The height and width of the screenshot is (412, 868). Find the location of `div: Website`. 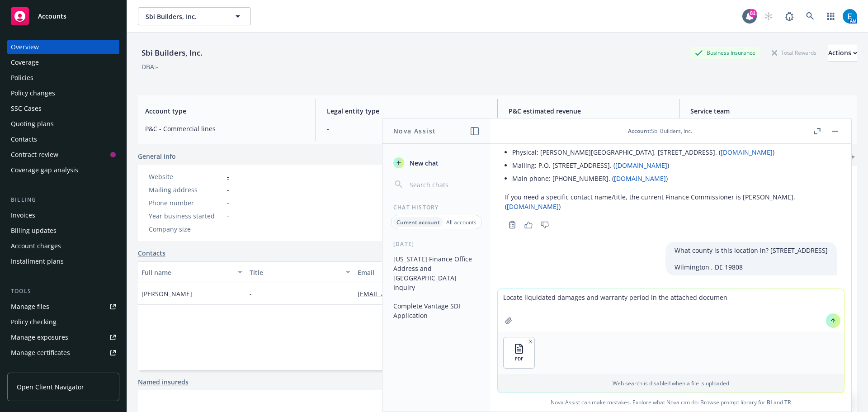

div: Website is located at coordinates (186, 177).